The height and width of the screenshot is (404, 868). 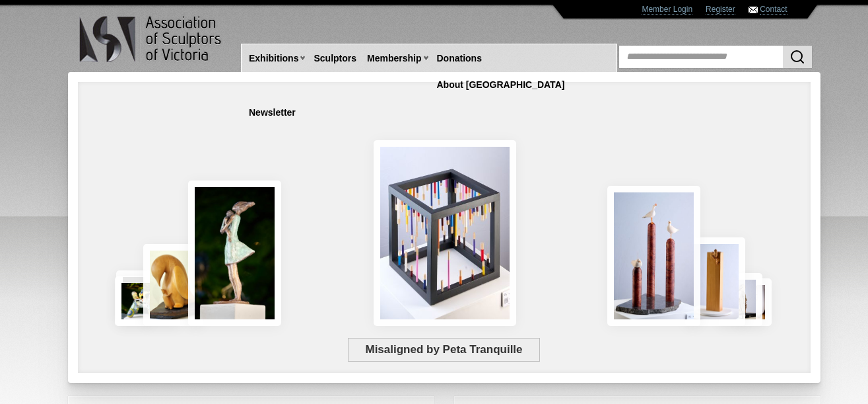 What do you see at coordinates (460, 58) in the screenshot?
I see `a: Donations` at bounding box center [460, 58].